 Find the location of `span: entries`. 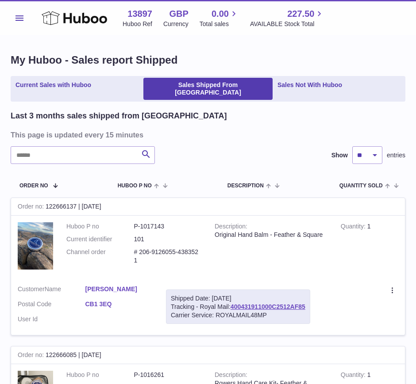

span: entries is located at coordinates (396, 155).